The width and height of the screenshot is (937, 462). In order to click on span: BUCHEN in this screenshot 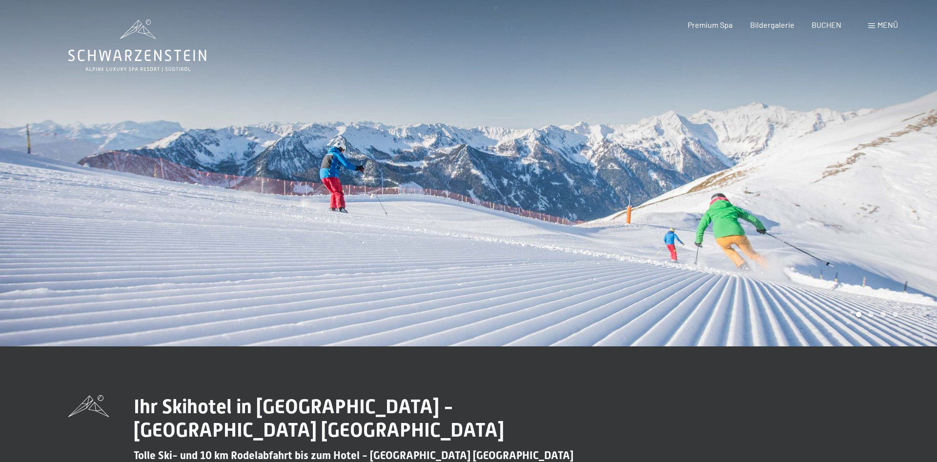, I will do `click(827, 24)`.